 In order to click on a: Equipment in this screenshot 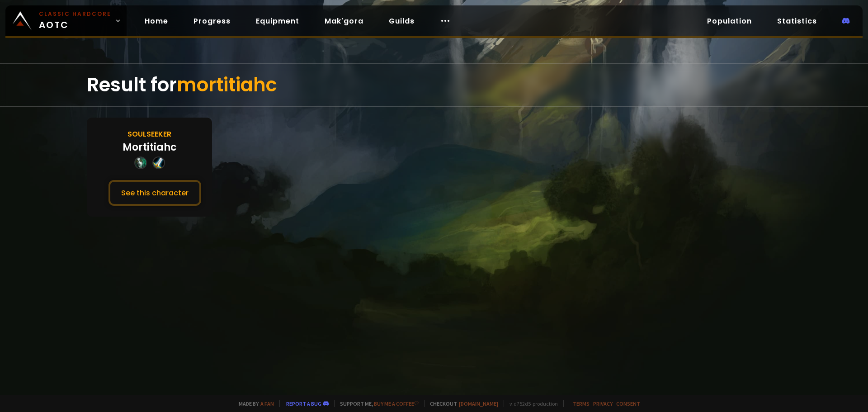, I will do `click(277, 21)`.